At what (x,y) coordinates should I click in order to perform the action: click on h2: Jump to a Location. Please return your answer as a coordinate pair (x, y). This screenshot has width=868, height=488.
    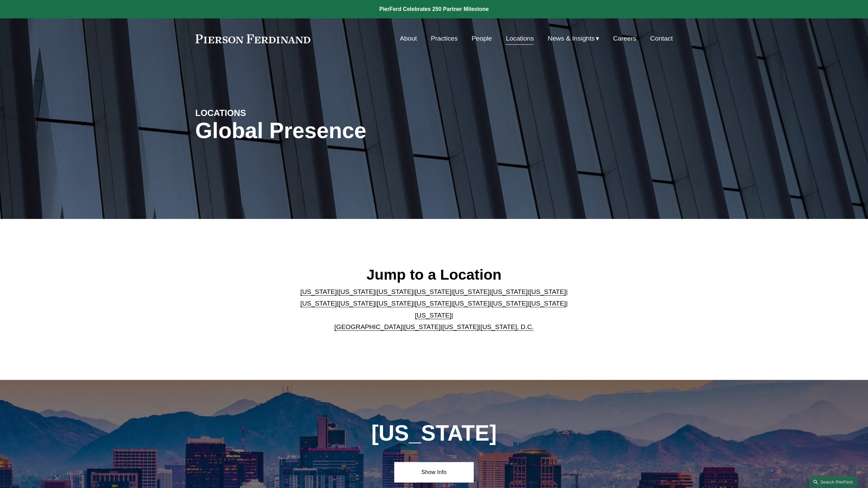
    Looking at the image, I should click on (434, 274).